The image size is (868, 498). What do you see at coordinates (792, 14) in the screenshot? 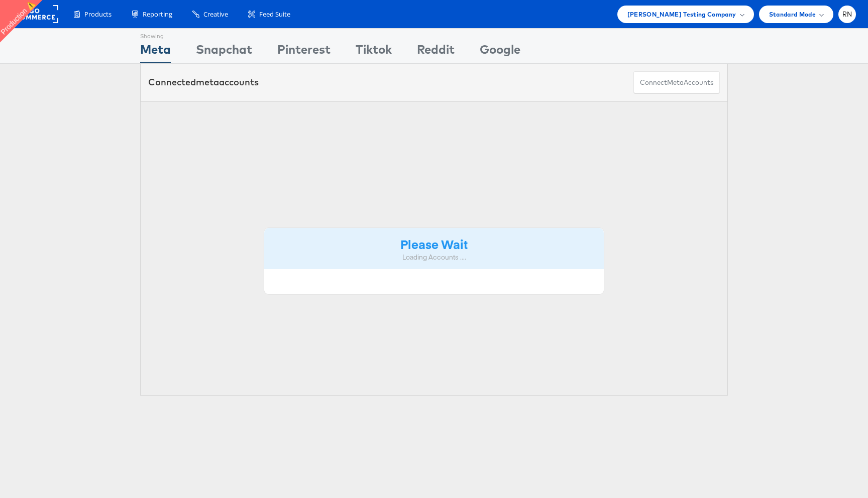
I see `span: Standard Mode` at bounding box center [792, 14].